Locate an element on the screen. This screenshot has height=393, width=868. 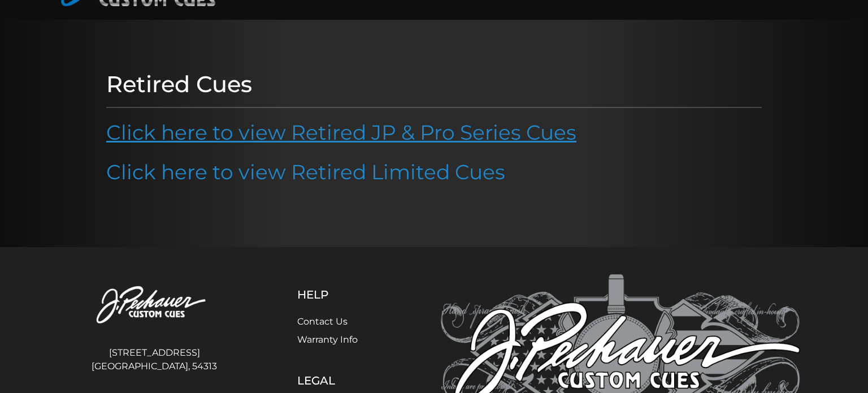
a: Click here to view Retired JP & Pro Series Cues is located at coordinates (341, 133).